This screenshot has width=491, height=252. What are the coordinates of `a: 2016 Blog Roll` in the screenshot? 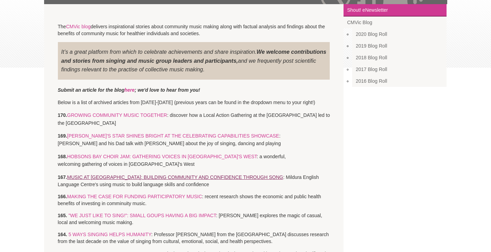 It's located at (400, 81).